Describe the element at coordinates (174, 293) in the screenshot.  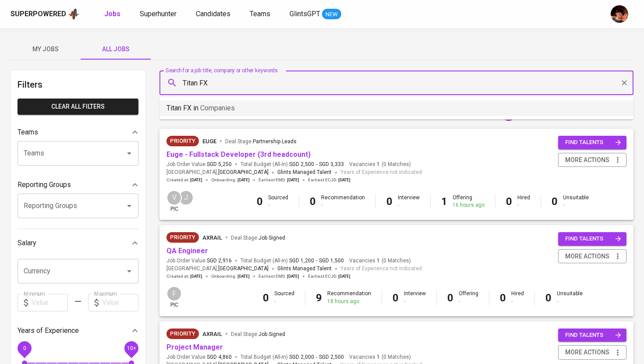
I see `div: F` at that location.